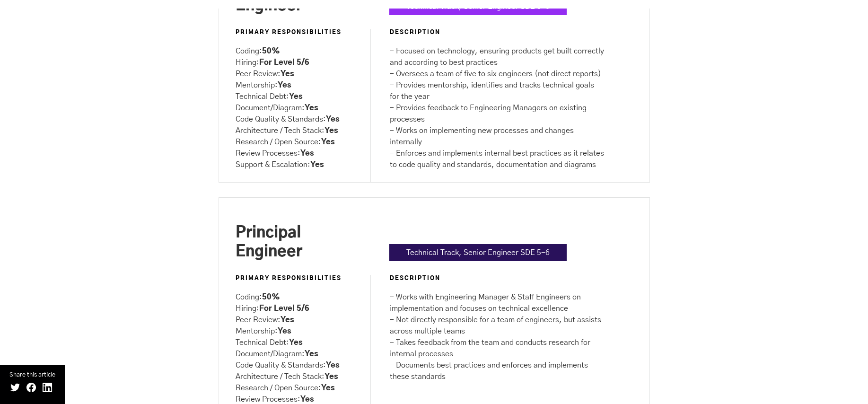 The height and width of the screenshot is (404, 868). Describe the element at coordinates (33, 375) in the screenshot. I see `small: Share this article` at that location.